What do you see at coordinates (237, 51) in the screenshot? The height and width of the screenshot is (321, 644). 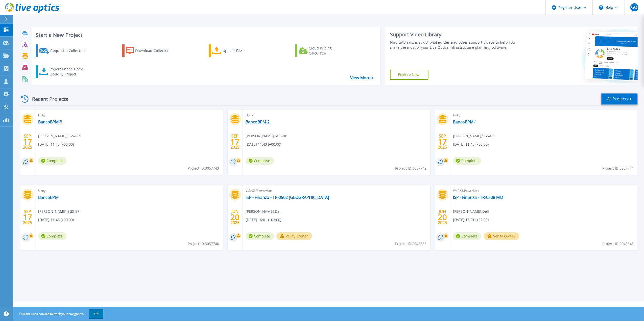 I see `a: Upload Files` at bounding box center [237, 51].